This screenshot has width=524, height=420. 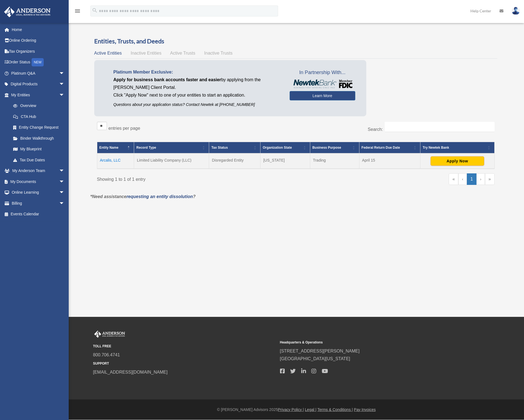 What do you see at coordinates (95, 10) in the screenshot?
I see `i: search` at bounding box center [95, 10].